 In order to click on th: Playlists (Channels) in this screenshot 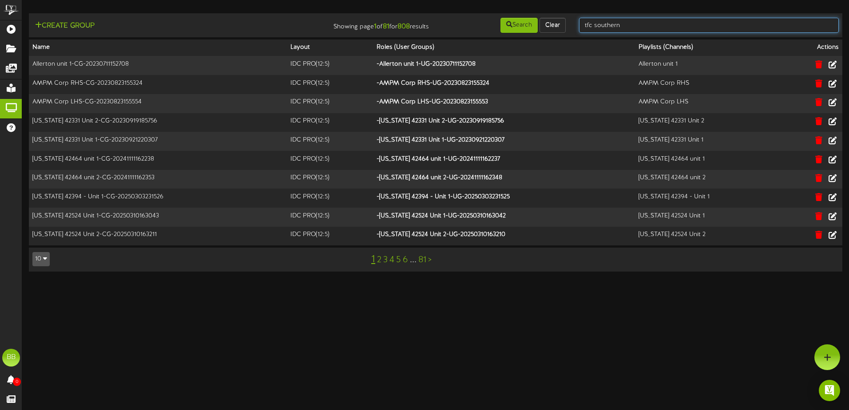, I will do `click(708, 48)`.